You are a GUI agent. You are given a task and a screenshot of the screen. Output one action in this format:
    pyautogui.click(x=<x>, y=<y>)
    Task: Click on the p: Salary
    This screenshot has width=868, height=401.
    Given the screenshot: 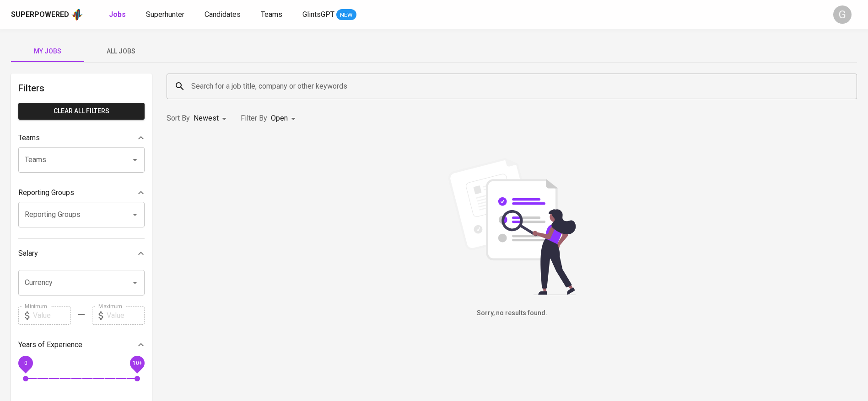 What is the action you would take?
    pyautogui.click(x=28, y=253)
    